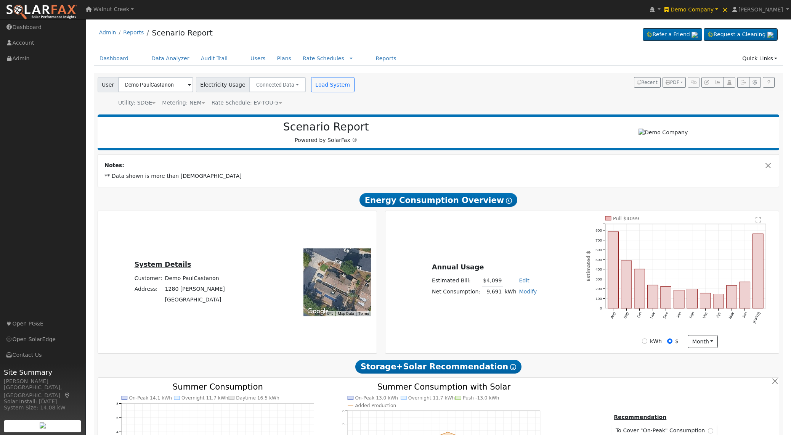  I want to click on span: Alias: None, so click(247, 103).